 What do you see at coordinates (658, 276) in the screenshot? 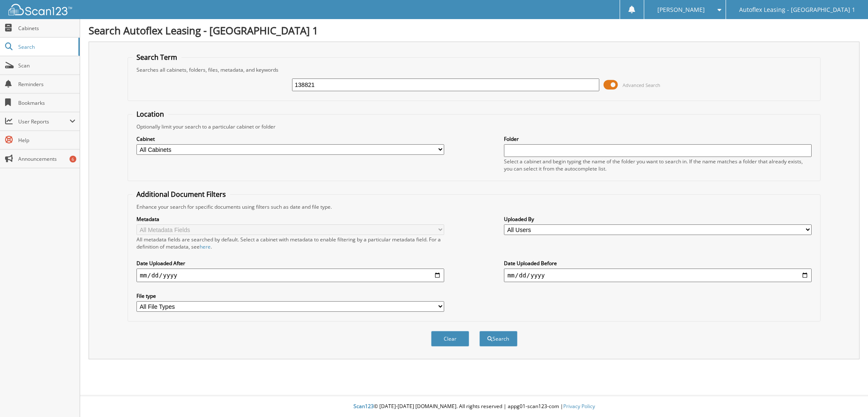
I see `input: end` at bounding box center [658, 276].